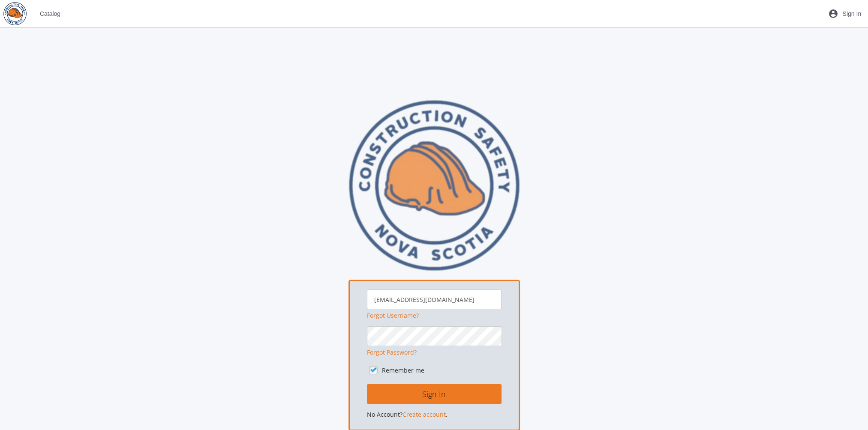 The image size is (868, 430). What do you see at coordinates (392, 315) in the screenshot?
I see `a: Forgot Username?` at bounding box center [392, 315].